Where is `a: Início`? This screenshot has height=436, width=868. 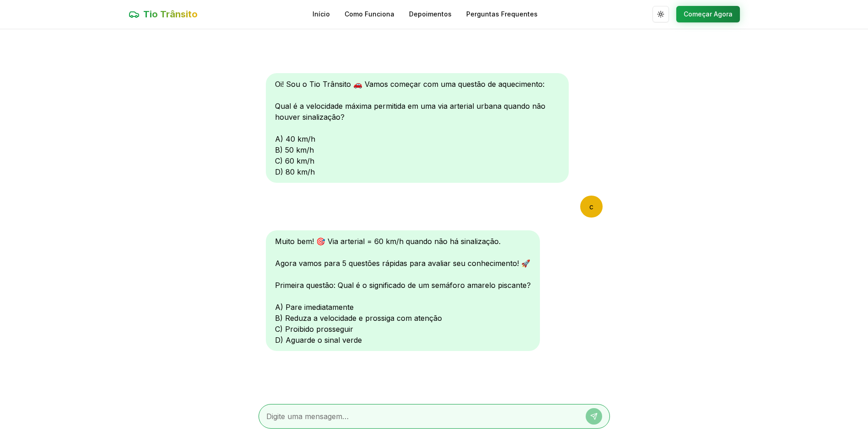 a: Início is located at coordinates (322, 14).